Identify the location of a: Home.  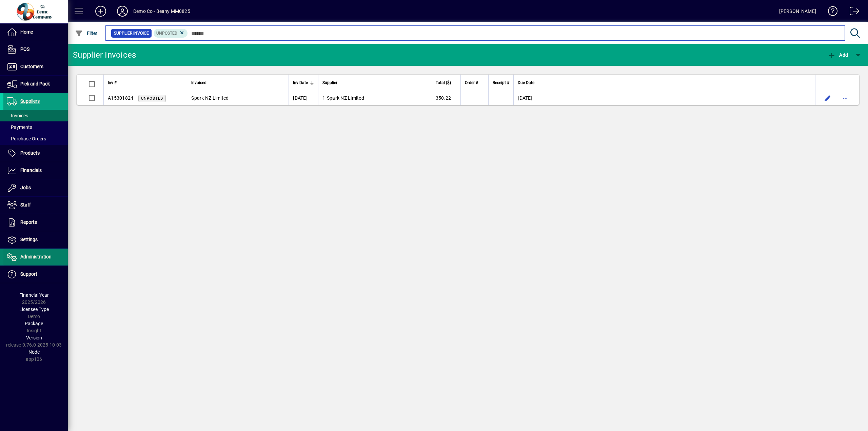
(36, 32).